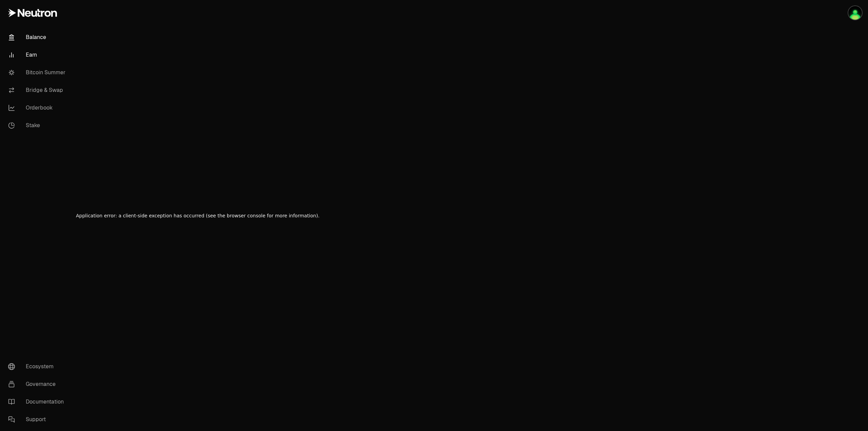 The width and height of the screenshot is (868, 431). What do you see at coordinates (38, 72) in the screenshot?
I see `a: Bitcoin Summer` at bounding box center [38, 72].